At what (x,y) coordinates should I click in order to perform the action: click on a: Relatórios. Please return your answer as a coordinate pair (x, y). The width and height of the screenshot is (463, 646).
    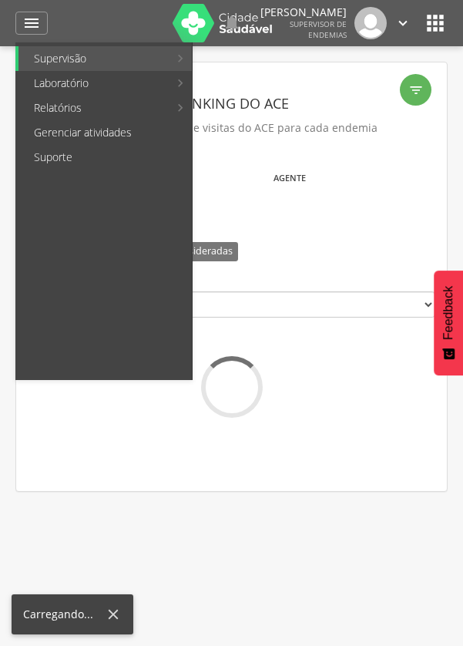
    Looking at the image, I should click on (93, 108).